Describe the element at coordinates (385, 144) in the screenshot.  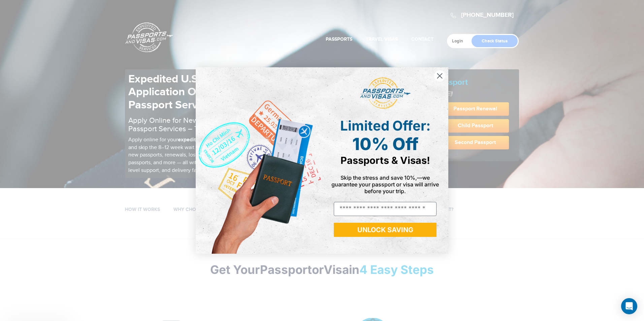
I see `span: 10% Off` at that location.